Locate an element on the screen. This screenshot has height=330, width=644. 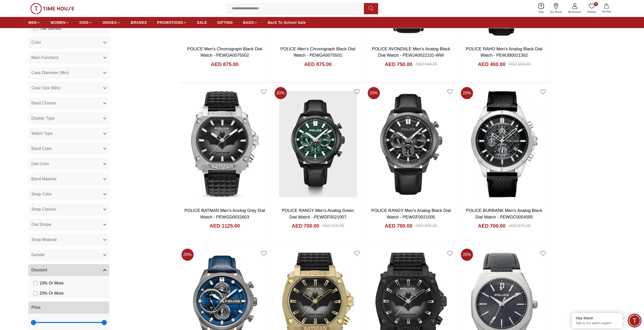
a: Our Stores is located at coordinates (556, 9).